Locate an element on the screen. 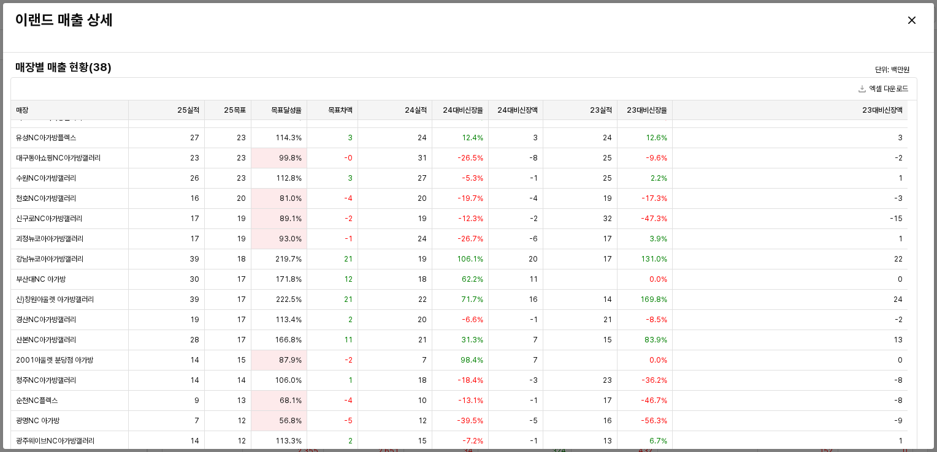 The height and width of the screenshot is (452, 937). span: 2001아울렛 분당점 아가방 is located at coordinates (55, 360).